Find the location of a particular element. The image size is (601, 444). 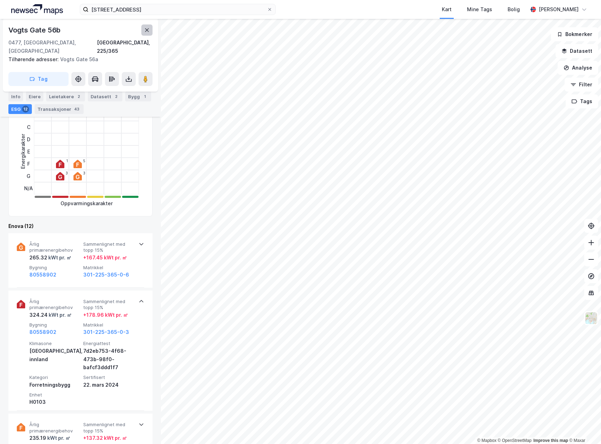

button: Filter is located at coordinates (581, 85).